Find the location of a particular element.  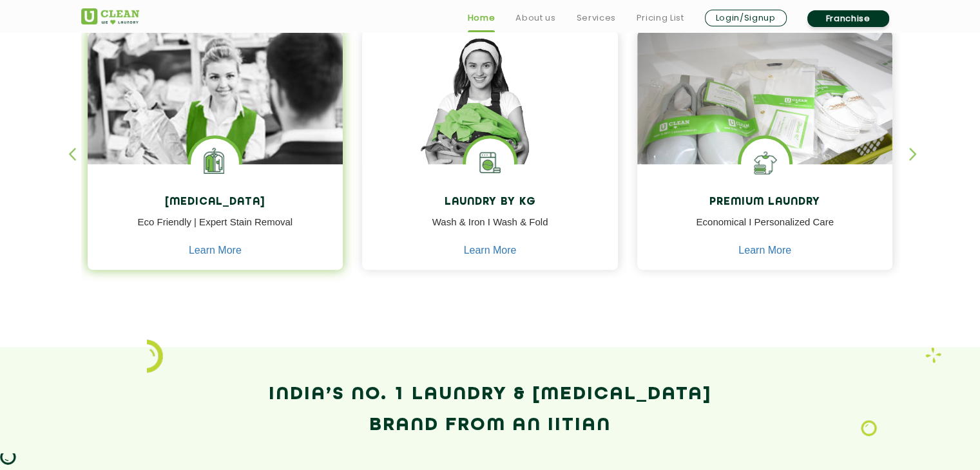

img: Laundry Services near me is located at coordinates (214, 163).